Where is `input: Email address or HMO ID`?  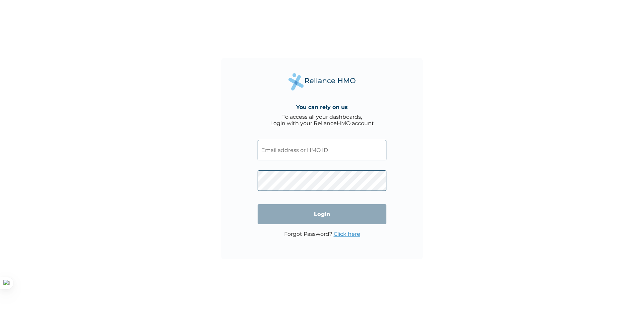 input: Email address or HMO ID is located at coordinates (322, 150).